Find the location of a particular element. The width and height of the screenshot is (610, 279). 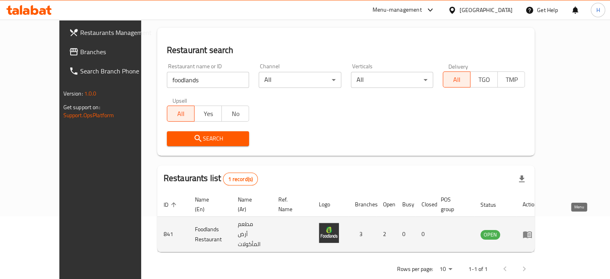

div: OPEN is located at coordinates (490, 235).